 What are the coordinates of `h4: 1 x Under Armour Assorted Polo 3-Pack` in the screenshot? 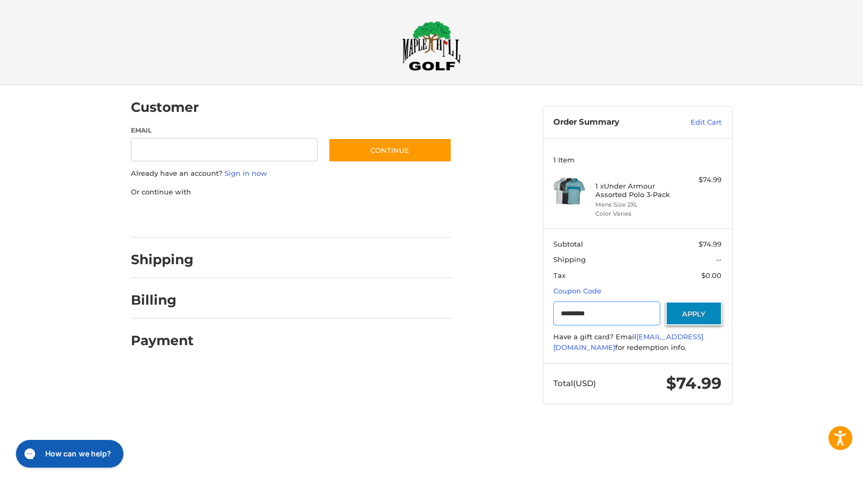 It's located at (636, 190).